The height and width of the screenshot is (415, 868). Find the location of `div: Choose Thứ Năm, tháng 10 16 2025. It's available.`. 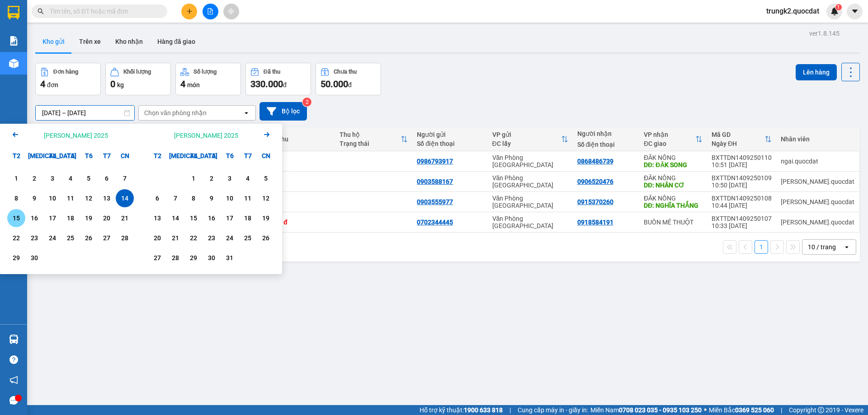

div: Choose Thứ Năm, tháng 10 16 2025. It's available. is located at coordinates (212, 218).